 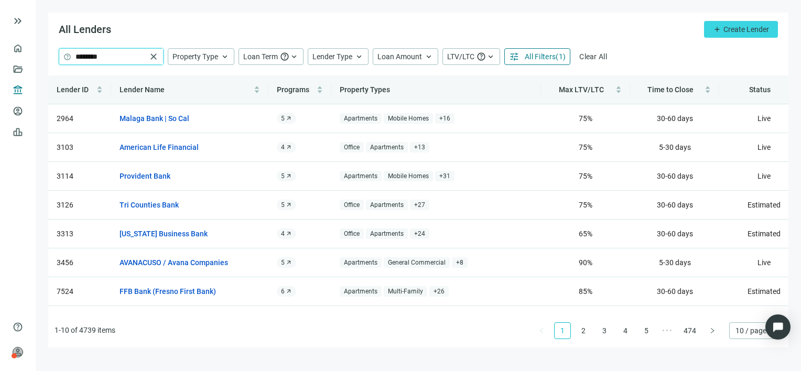 I want to click on li: Next Page, so click(x=712, y=331).